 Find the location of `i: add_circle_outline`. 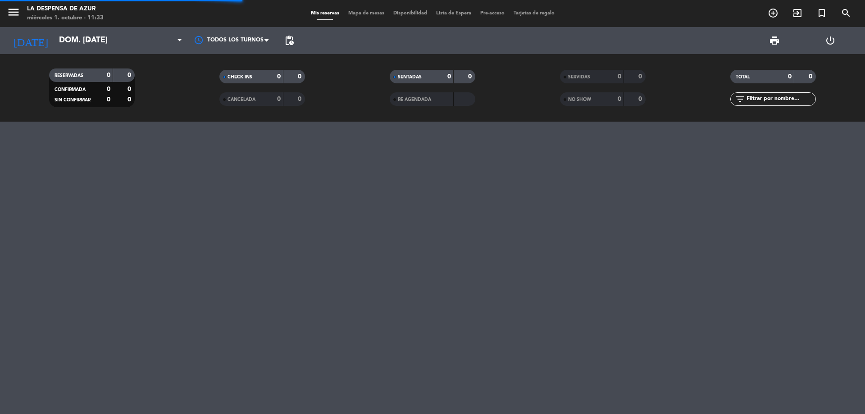

i: add_circle_outline is located at coordinates (773, 13).